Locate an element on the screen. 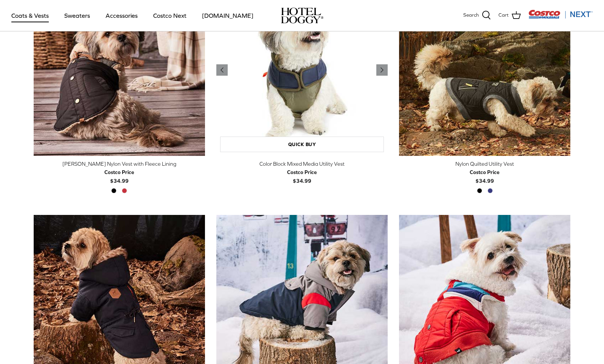  span: Search is located at coordinates (471, 15).